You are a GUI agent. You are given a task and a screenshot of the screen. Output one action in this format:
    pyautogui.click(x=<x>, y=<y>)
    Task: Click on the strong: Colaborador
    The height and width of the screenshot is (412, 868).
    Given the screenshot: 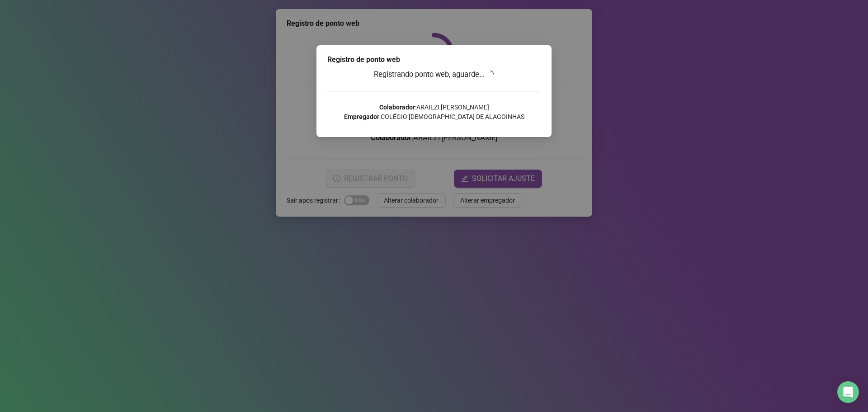 What is the action you would take?
    pyautogui.click(x=397, y=107)
    